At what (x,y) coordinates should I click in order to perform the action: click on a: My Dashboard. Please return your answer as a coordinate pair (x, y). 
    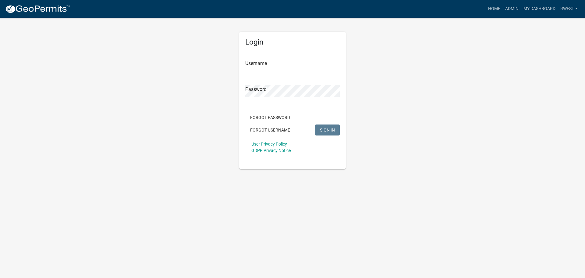
    Looking at the image, I should click on (539, 9).